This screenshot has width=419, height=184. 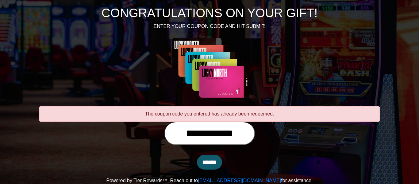 I want to click on p: ENTER YOUR COUPON CODE AND HIT SUBMIT:, so click(x=209, y=26).